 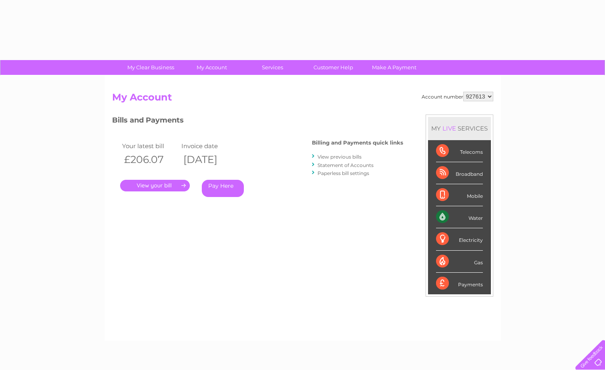 I want to click on td: Your latest bill, so click(x=150, y=146).